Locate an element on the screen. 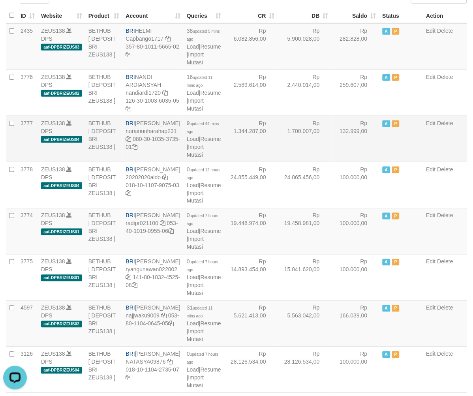  span: 16 is located at coordinates (200, 81).